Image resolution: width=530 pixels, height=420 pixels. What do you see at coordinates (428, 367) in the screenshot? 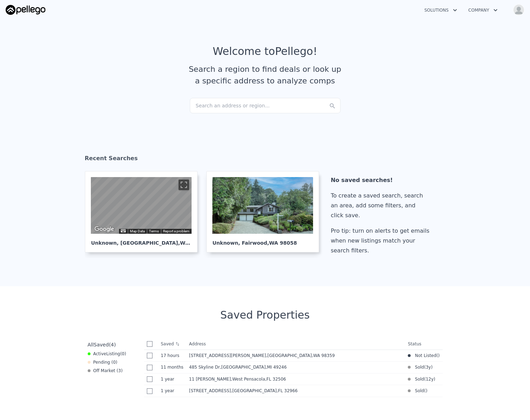
I see `time: 2022-10-03 10:07` at bounding box center [428, 367].